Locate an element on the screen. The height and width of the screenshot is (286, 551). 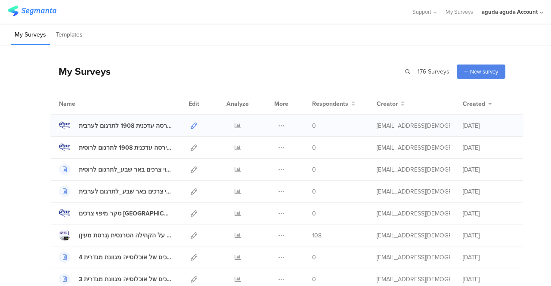
a: 4 אפיון צרכים של אוכלוסייה מגוונת מגדרית is located at coordinates (115, 257).